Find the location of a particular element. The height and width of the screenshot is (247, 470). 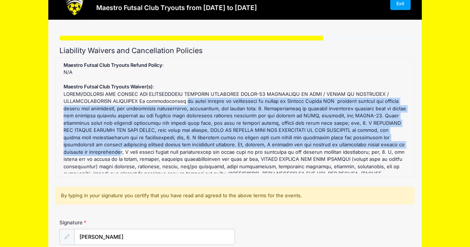

input: Enter first and last name is located at coordinates (154, 237).